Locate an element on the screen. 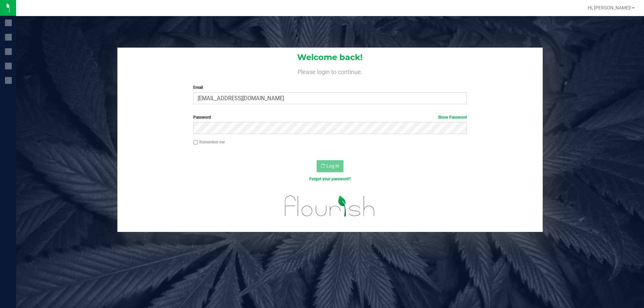 This screenshot has width=644, height=308. a: Show Password is located at coordinates (452, 117).